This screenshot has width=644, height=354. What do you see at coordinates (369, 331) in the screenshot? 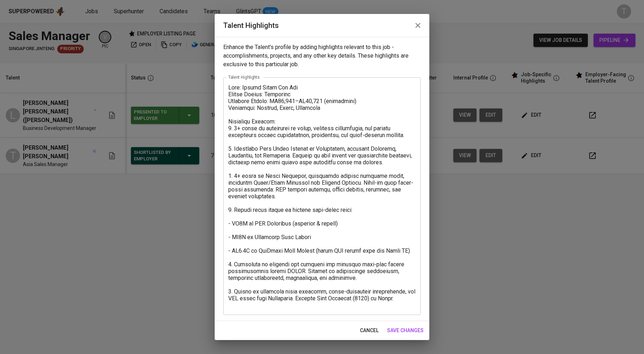
I see `button: cancel` at bounding box center [369, 331].